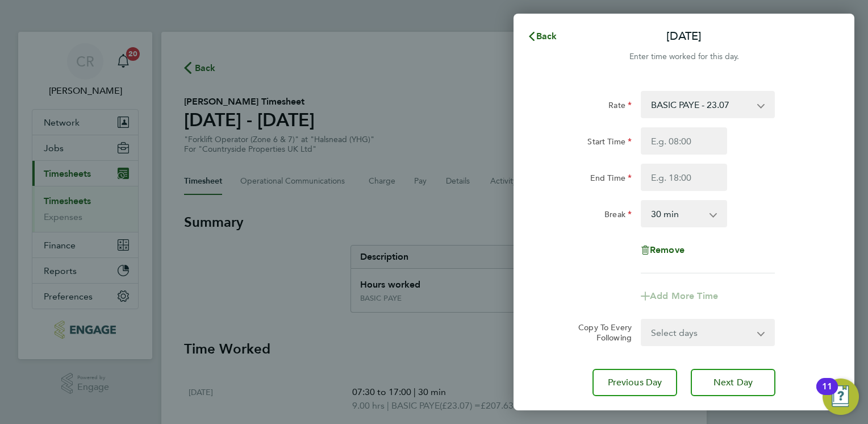  What do you see at coordinates (618, 216) in the screenshot?
I see `label: Break` at bounding box center [618, 216].